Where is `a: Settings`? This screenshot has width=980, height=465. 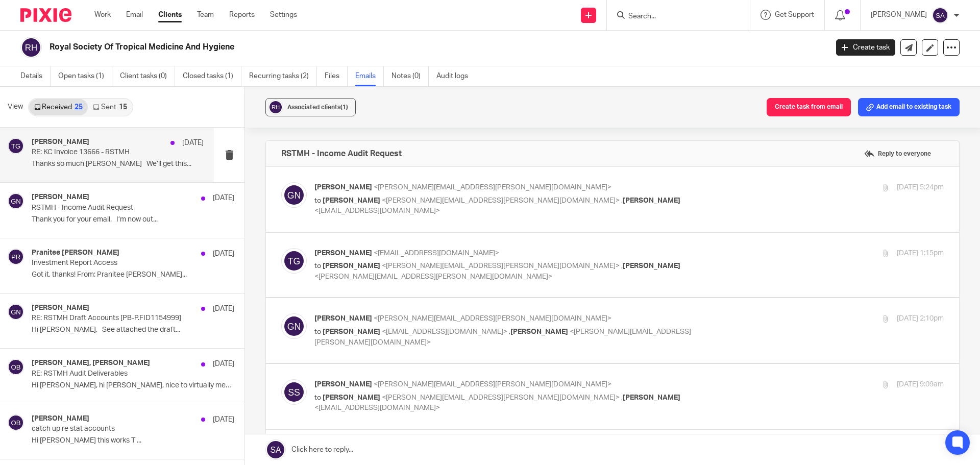 a: Settings is located at coordinates (283, 15).